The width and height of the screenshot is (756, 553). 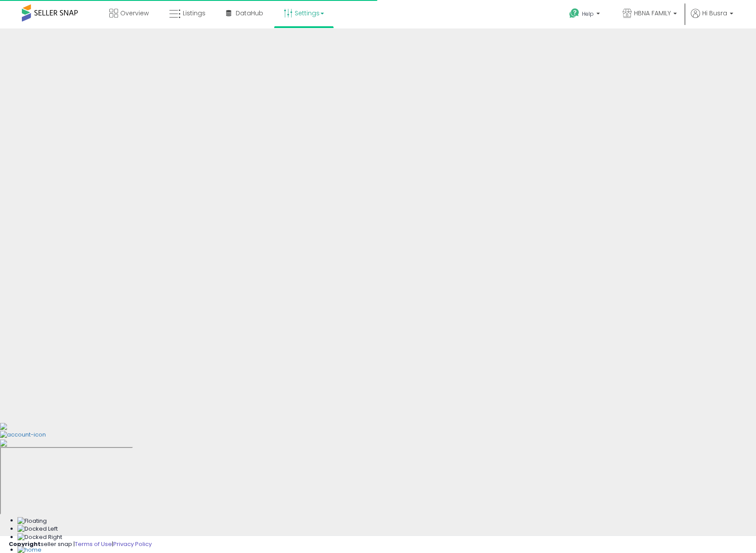 I want to click on img: Docked Right, so click(x=40, y=537).